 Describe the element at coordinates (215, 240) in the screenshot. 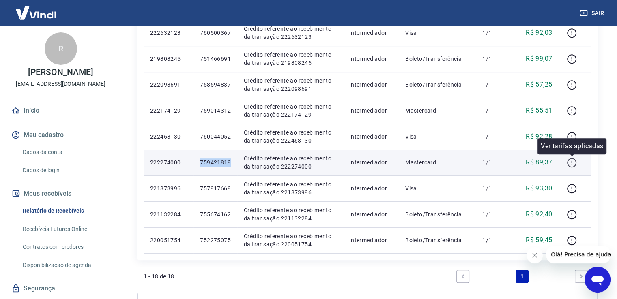

I see `p: 752275075` at that location.